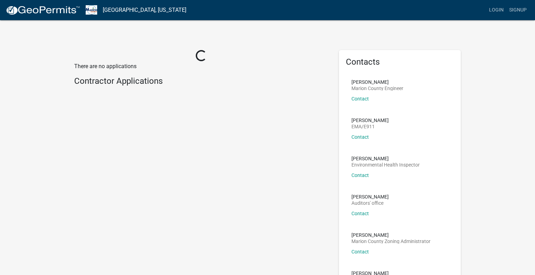 The image size is (535, 275). What do you see at coordinates (201, 66) in the screenshot?
I see `p: There are no applications` at bounding box center [201, 66].